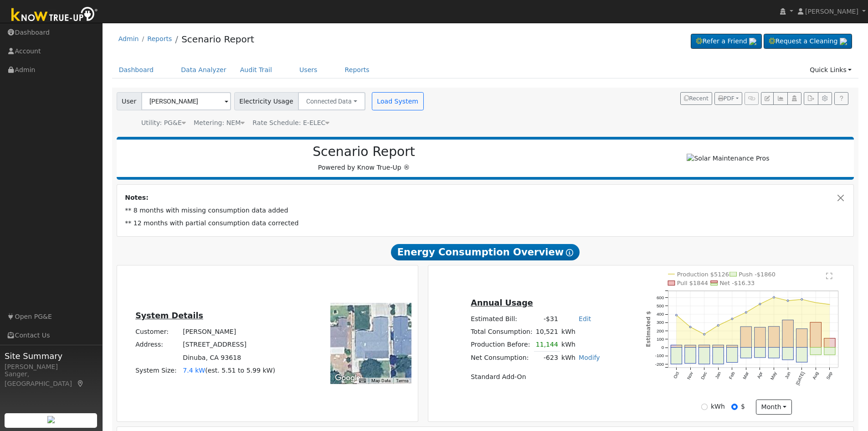 The height and width of the screenshot is (431, 868). Describe the element at coordinates (831, 70) in the screenshot. I see `a: Quick Links` at that location.